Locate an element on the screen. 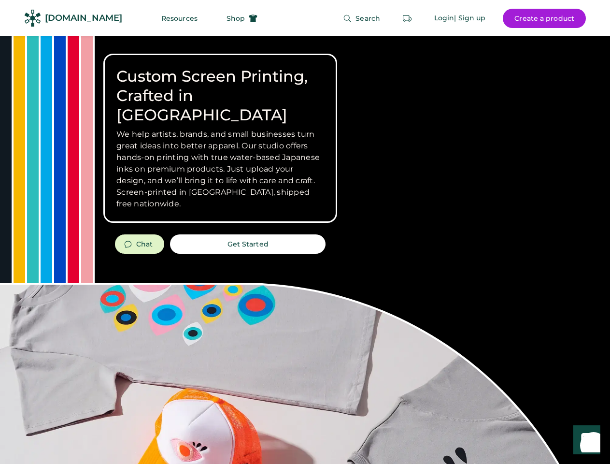  button: Chat is located at coordinates (140, 244).